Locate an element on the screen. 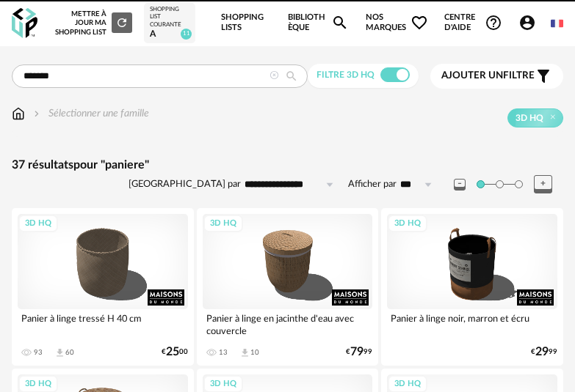  img: fr is located at coordinates (557, 23).